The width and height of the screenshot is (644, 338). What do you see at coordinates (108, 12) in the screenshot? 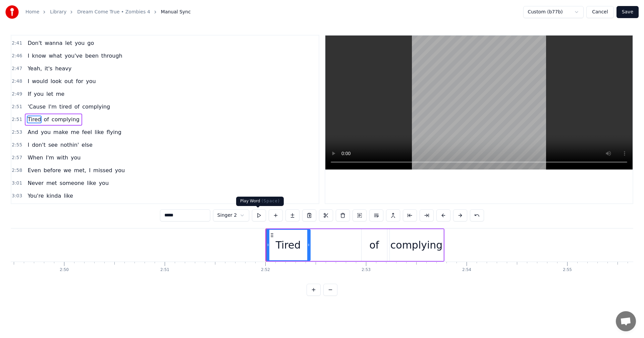
I see `nav: breadcrumb` at bounding box center [108, 12].